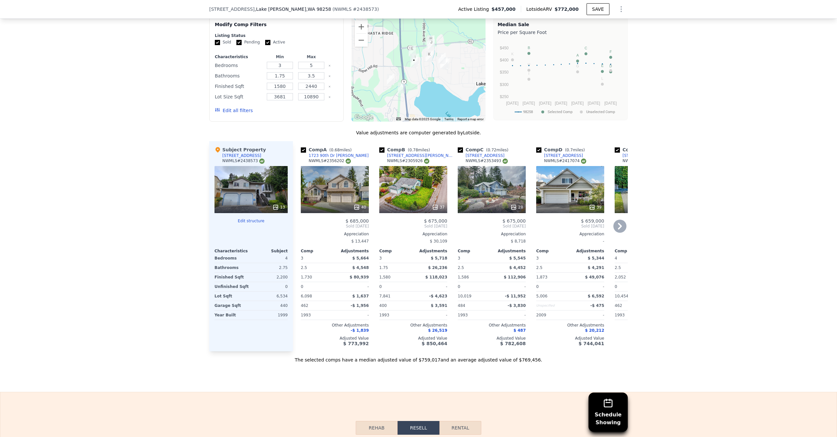  What do you see at coordinates (232, 258) in the screenshot?
I see `div: Bedrooms` at bounding box center [232, 258].